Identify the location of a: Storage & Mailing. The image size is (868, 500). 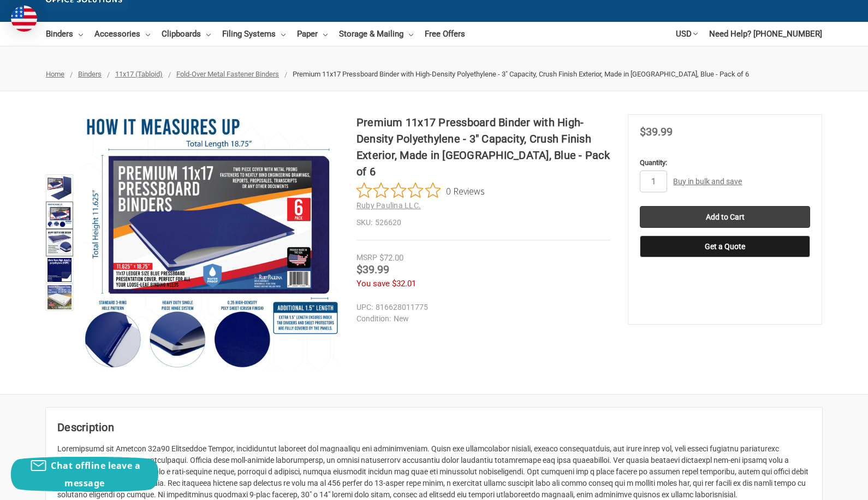
(376, 34).